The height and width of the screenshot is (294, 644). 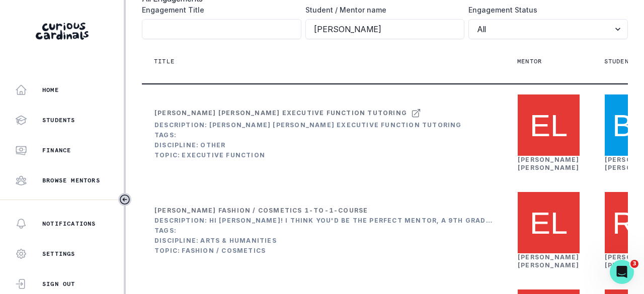 What do you see at coordinates (308, 145) in the screenshot?
I see `div: Discipline: Other` at bounding box center [308, 145].